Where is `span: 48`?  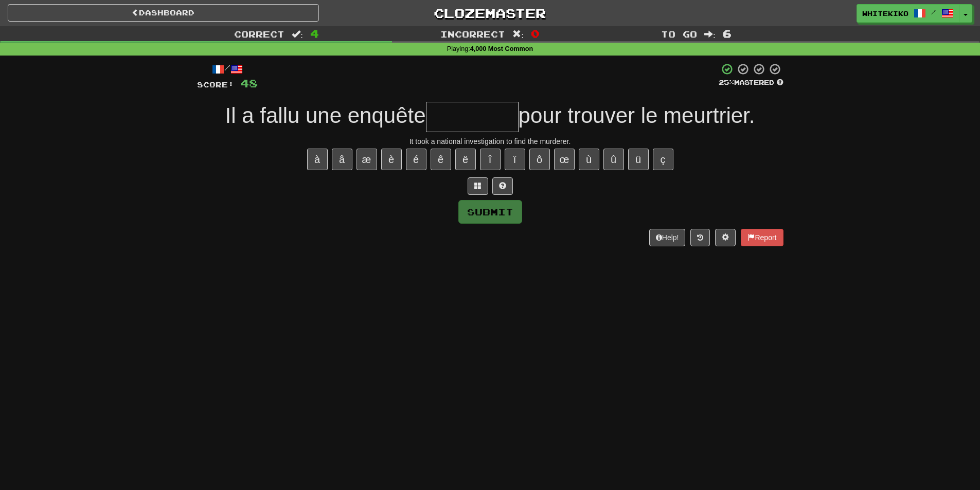 span: 48 is located at coordinates (248, 83).